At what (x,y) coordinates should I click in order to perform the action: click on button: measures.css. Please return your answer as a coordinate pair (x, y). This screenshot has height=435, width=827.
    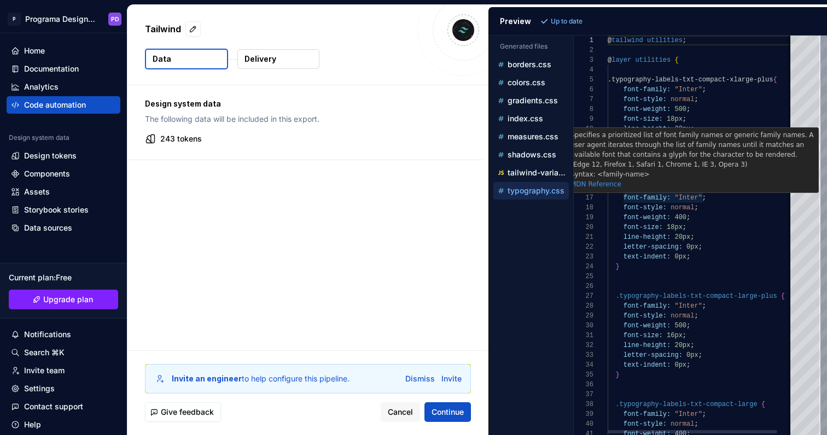
    Looking at the image, I should click on (531, 137).